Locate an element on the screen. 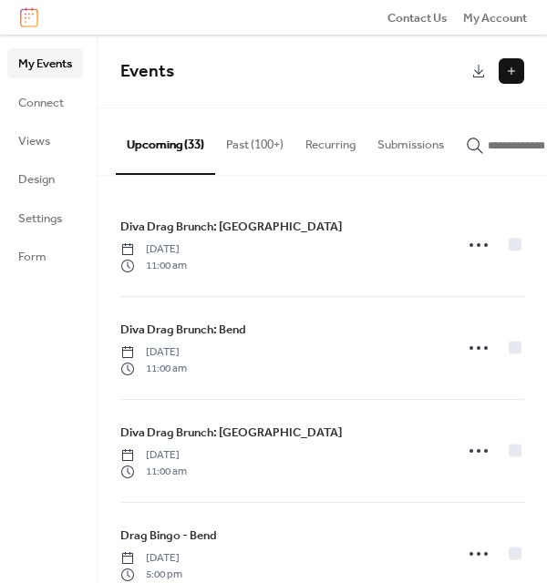 The image size is (547, 583). img: logo is located at coordinates (29, 17).